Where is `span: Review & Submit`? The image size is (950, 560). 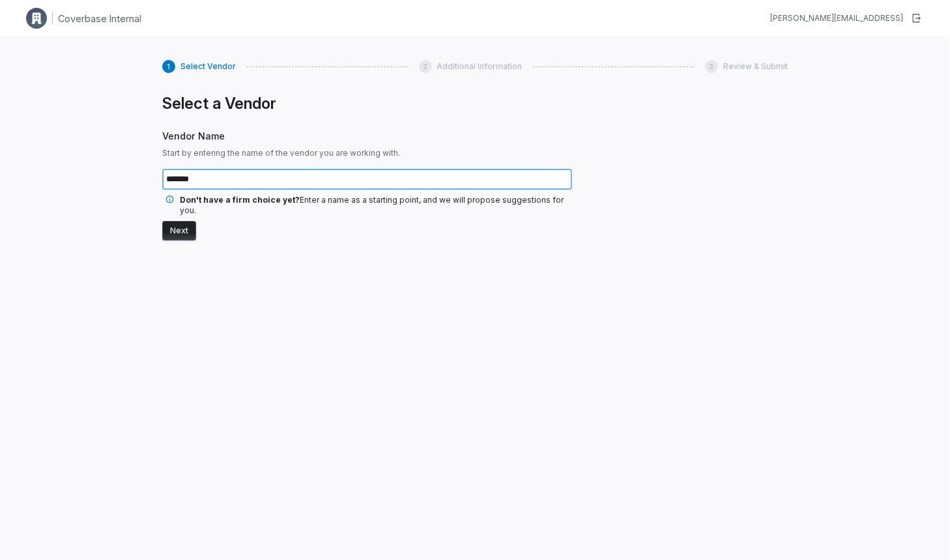
span: Review & Submit is located at coordinates (755, 67).